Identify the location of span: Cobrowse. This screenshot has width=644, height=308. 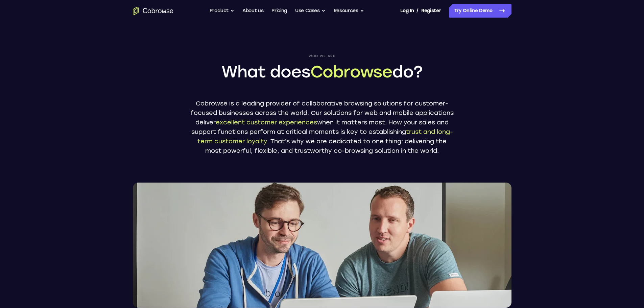
(351, 72).